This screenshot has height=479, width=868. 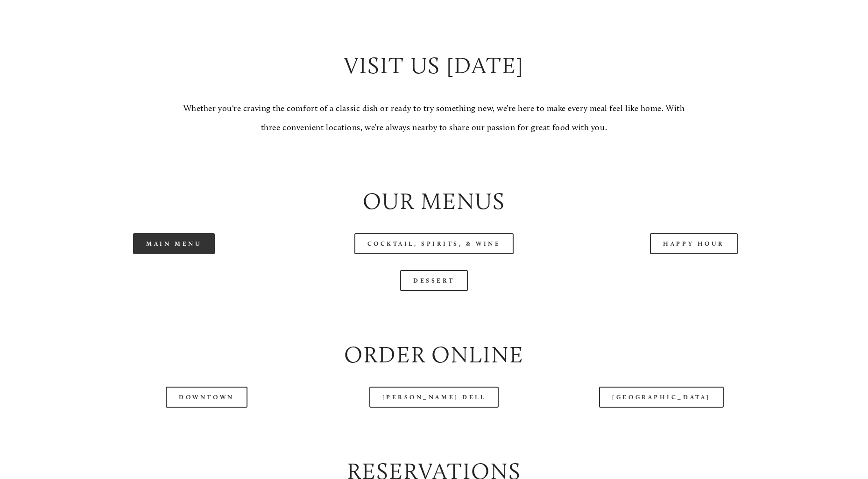 What do you see at coordinates (434, 280) in the screenshot?
I see `a: Dessert` at bounding box center [434, 280].